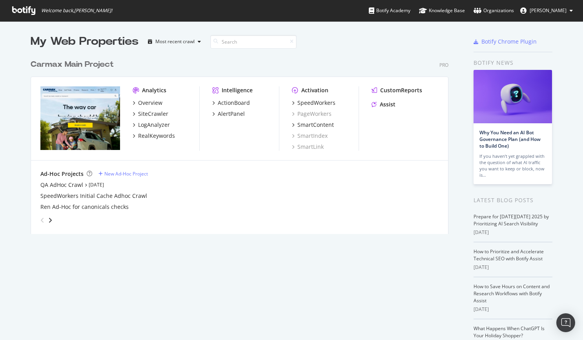  Describe the element at coordinates (243, 142) in the screenshot. I see `div: grid` at that location.